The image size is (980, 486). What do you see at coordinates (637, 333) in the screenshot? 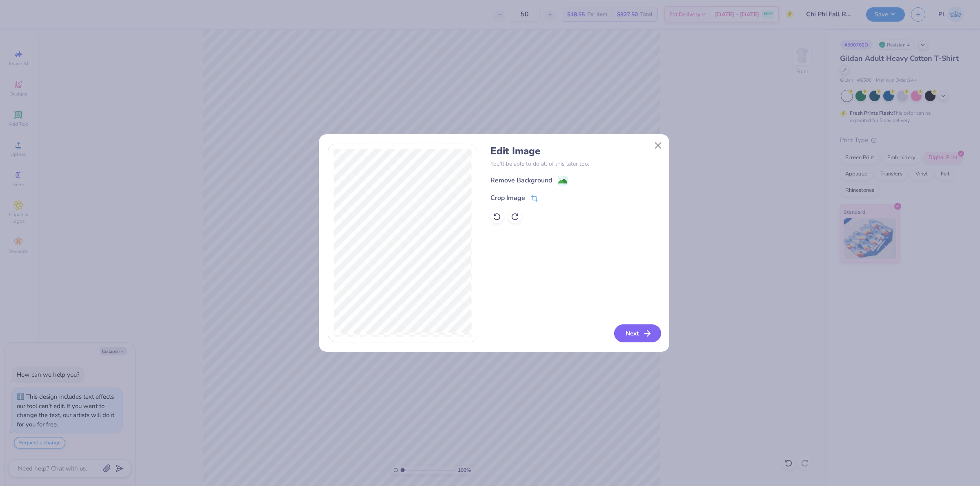
I see `button: Next` at bounding box center [637, 333].